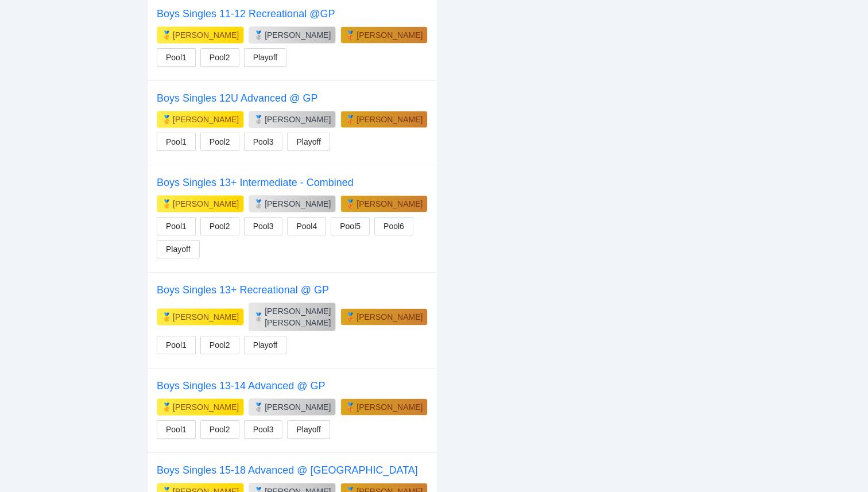 This screenshot has height=492, width=868. What do you see at coordinates (255, 182) in the screenshot?
I see `a: Boys Singles 13+ Intermediate - Combined` at bounding box center [255, 182].